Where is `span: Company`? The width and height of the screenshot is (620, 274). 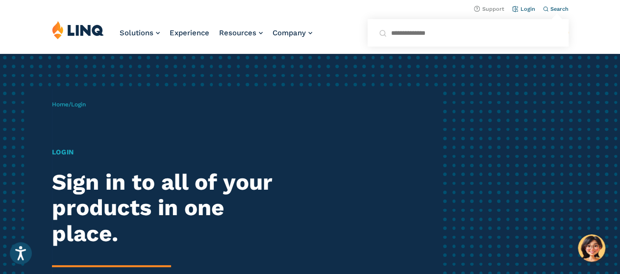 span: Company is located at coordinates (289, 33).